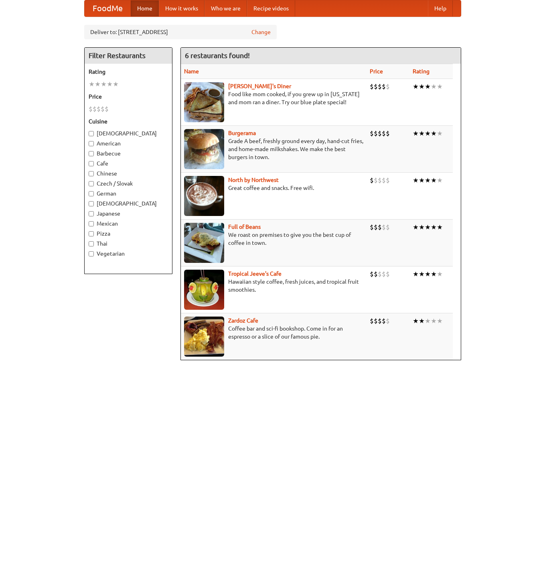 Image resolution: width=545 pixels, height=567 pixels. Describe the element at coordinates (128, 194) in the screenshot. I see `label: German` at that location.